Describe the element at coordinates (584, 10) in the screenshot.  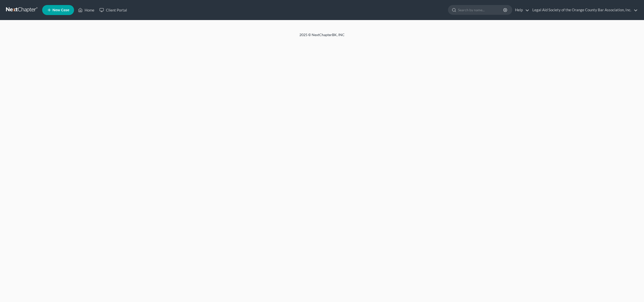
I see `a: Legal Aid Society of the Orange County Bar Association, Inc.` at that location.